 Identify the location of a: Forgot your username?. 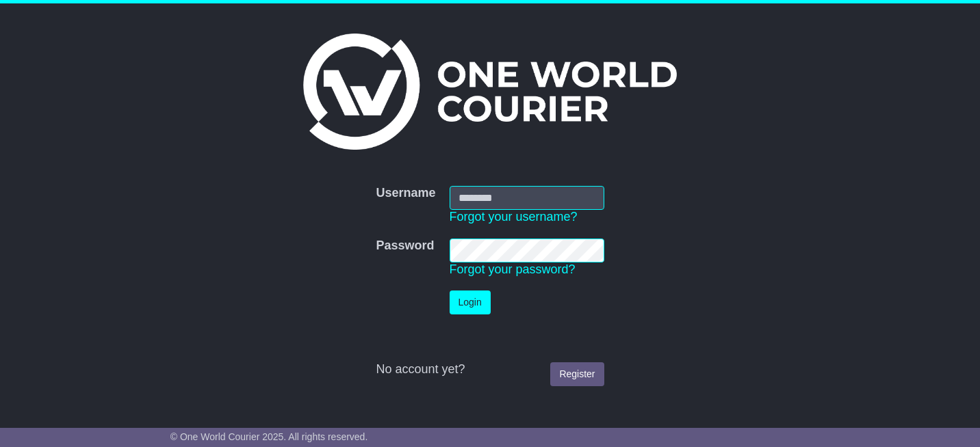
(514, 217).